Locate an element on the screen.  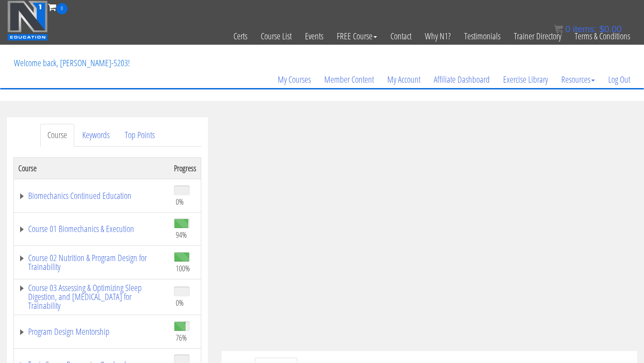
a: My Courses is located at coordinates (294, 80).